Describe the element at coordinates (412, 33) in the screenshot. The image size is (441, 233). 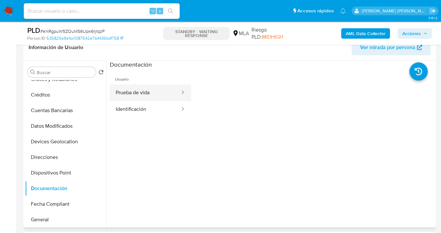
I see `span: Acciones` at that location.